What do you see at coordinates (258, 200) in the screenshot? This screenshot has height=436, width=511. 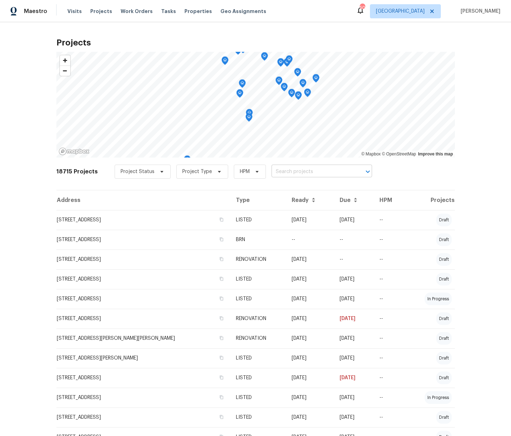 I see `th: Type` at bounding box center [258, 200].